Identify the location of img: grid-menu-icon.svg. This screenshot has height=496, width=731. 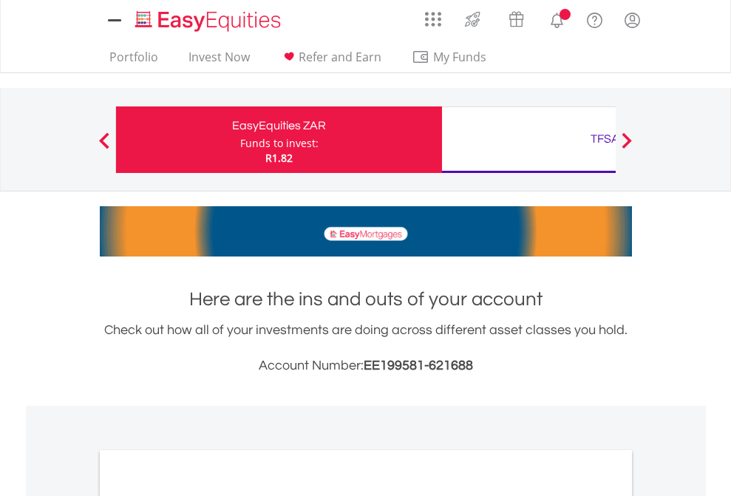
(433, 19).